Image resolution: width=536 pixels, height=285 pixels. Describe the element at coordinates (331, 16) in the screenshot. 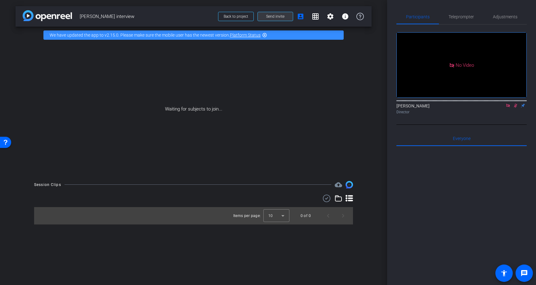

I see `mat-icon: settings` at that location.